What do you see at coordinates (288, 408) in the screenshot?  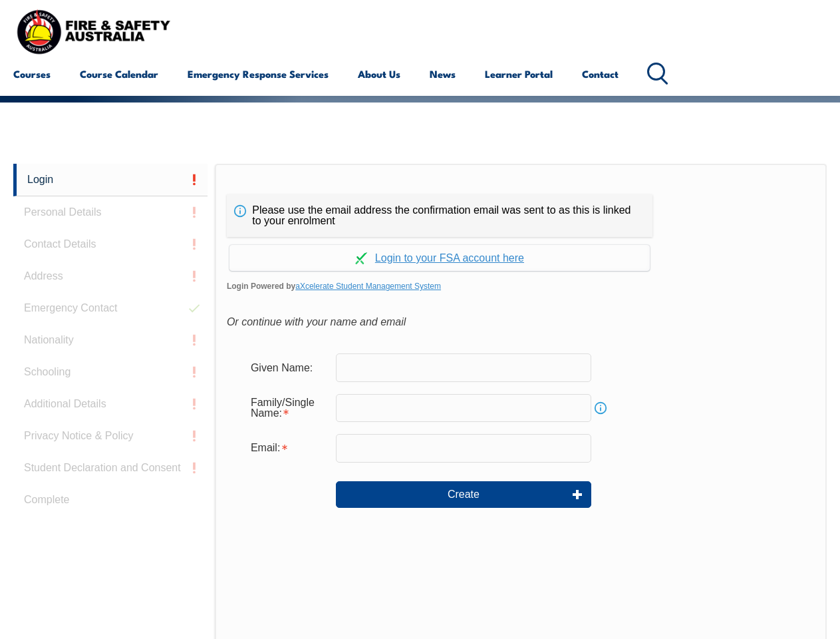 I see `div: Family/Single Name is required.` at bounding box center [288, 408].